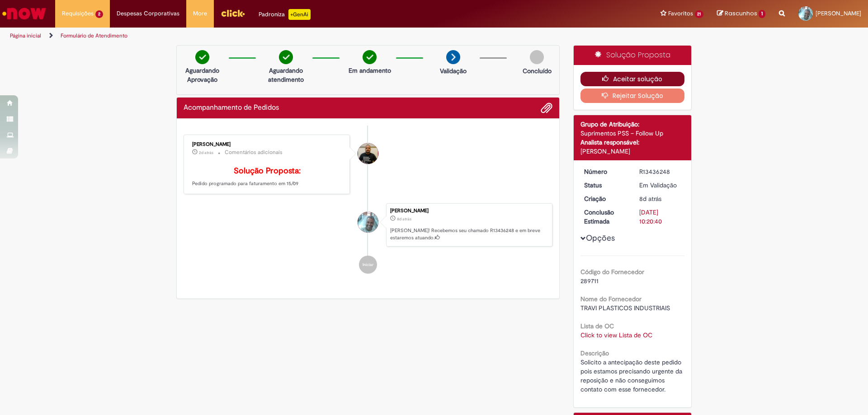 This screenshot has height=415, width=868. I want to click on div: Solução Proposta, so click(632, 55).